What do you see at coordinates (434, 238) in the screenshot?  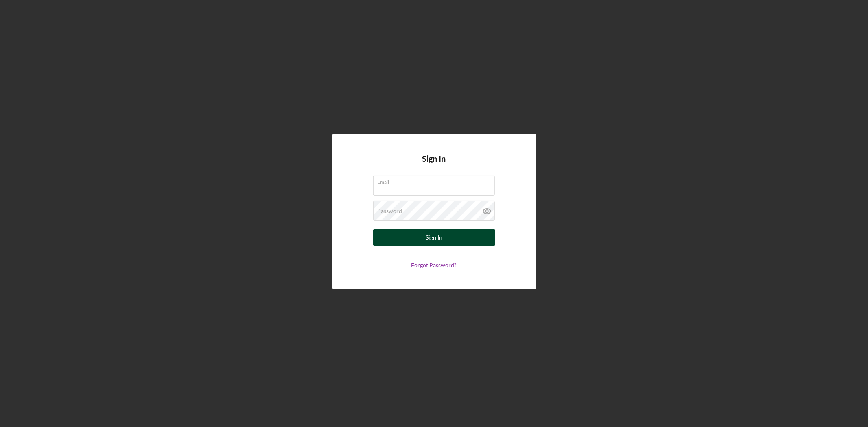 I see `button: Sign In` at bounding box center [434, 238].